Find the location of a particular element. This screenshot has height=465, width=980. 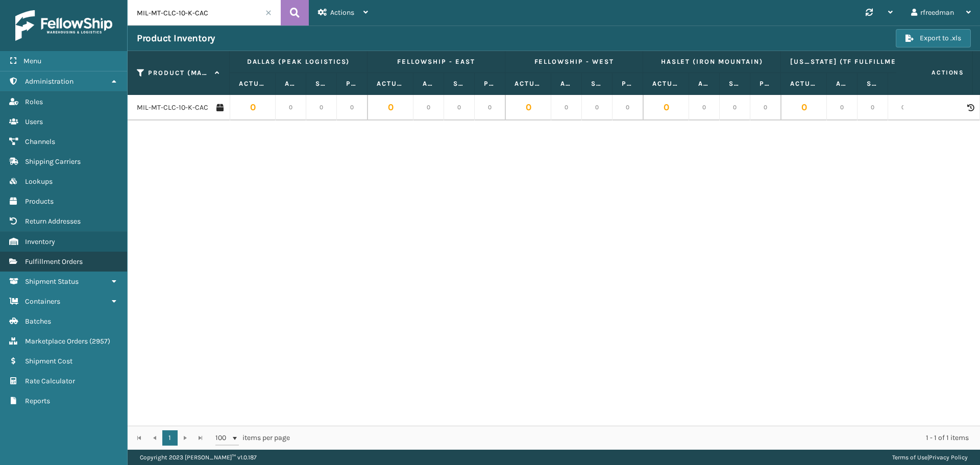

label: Dallas (Peak Logistics) is located at coordinates (298, 62).